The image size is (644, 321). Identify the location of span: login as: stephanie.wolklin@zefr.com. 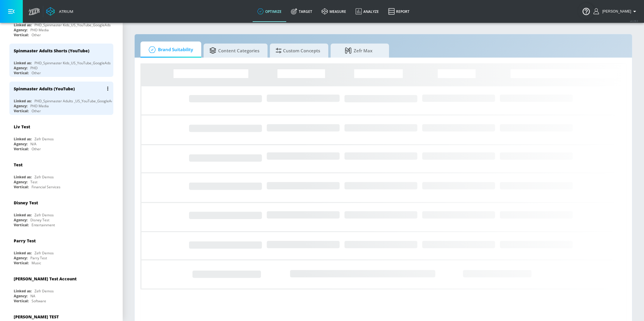
(616, 11).